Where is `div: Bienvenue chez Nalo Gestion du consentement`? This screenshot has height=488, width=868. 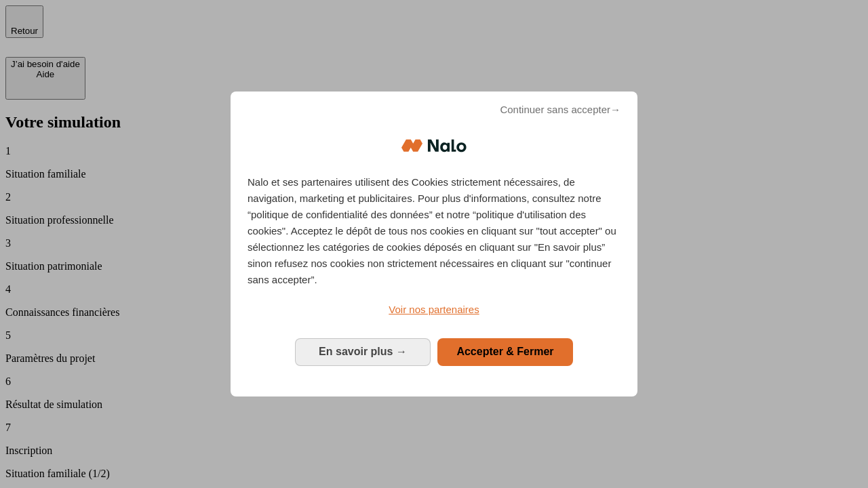 div: Bienvenue chez Nalo Gestion du consentement is located at coordinates (434, 243).